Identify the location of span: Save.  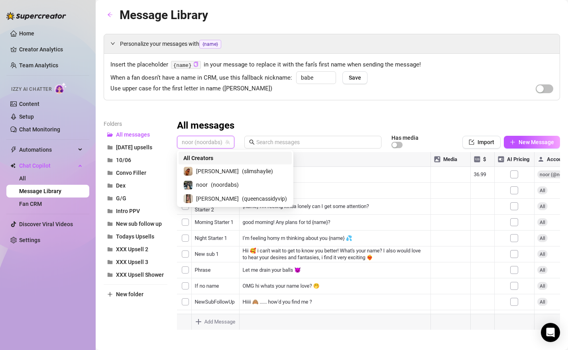
(355, 78).